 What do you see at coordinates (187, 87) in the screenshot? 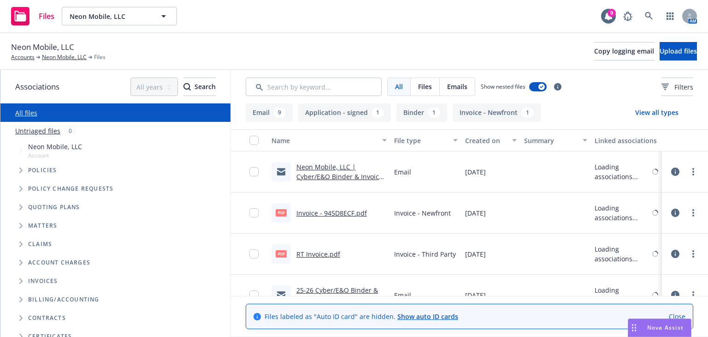
I see `svg: Search` at bounding box center [187, 87].